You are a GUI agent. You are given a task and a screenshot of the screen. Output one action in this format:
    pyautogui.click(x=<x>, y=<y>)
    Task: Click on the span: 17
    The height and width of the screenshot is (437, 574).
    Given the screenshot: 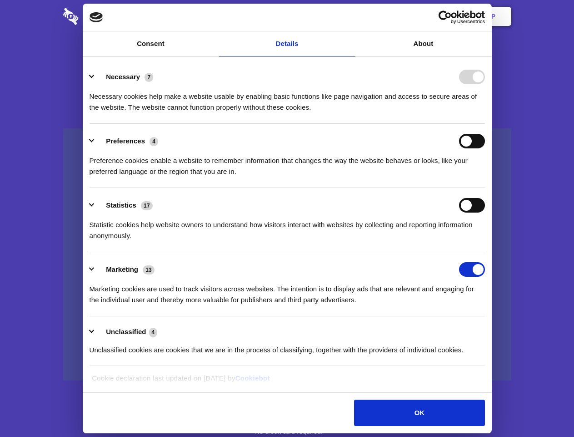 What is the action you would take?
    pyautogui.click(x=147, y=206)
    